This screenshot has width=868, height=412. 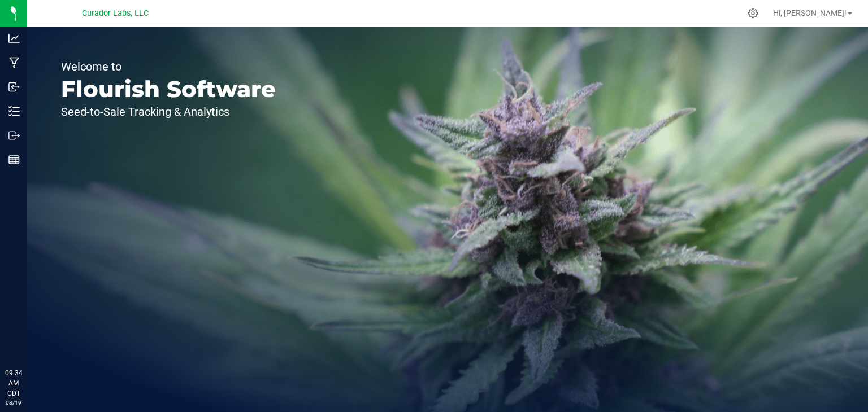 I want to click on inline-svg: Inventory, so click(x=14, y=111).